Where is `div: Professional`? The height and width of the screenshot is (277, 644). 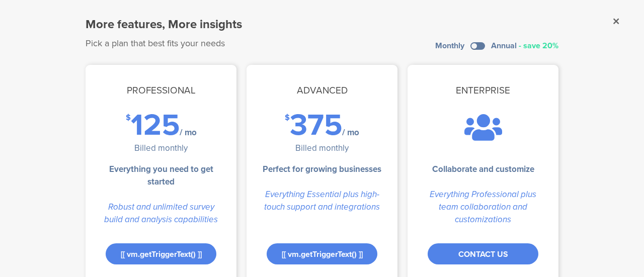 div: Professional is located at coordinates (161, 90).